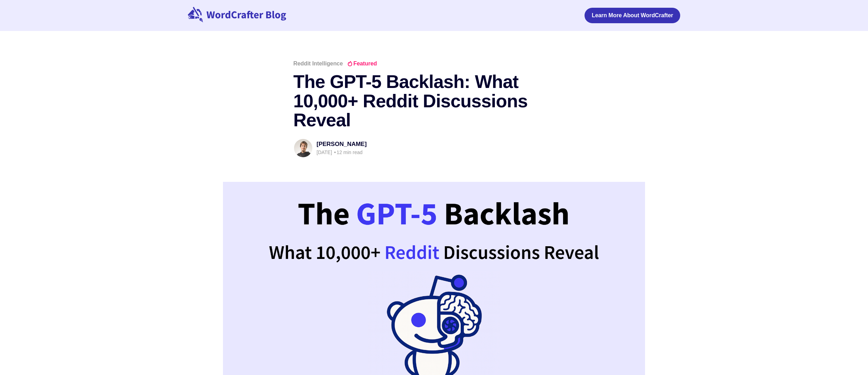 This screenshot has width=868, height=375. I want to click on img: Federico Pascual, so click(303, 148).